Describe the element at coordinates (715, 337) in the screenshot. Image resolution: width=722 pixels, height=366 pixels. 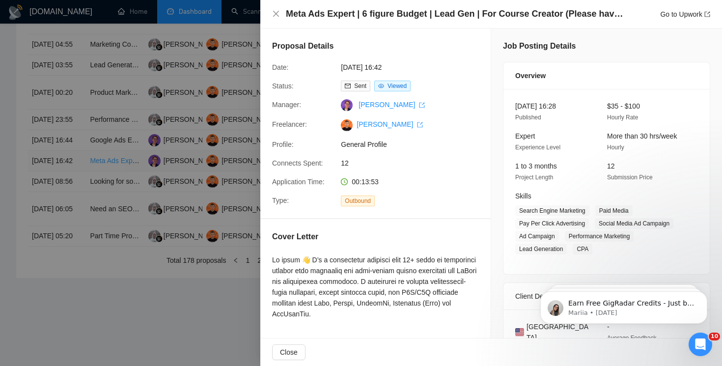
I see `span: 10` at that location.